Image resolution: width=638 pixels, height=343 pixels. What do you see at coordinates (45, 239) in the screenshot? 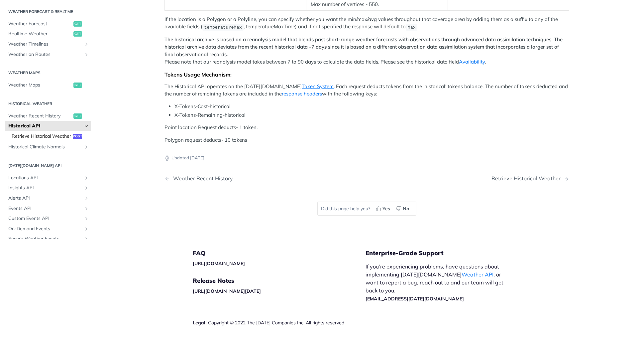
I see `span: Severe Weather Events` at bounding box center [45, 239].